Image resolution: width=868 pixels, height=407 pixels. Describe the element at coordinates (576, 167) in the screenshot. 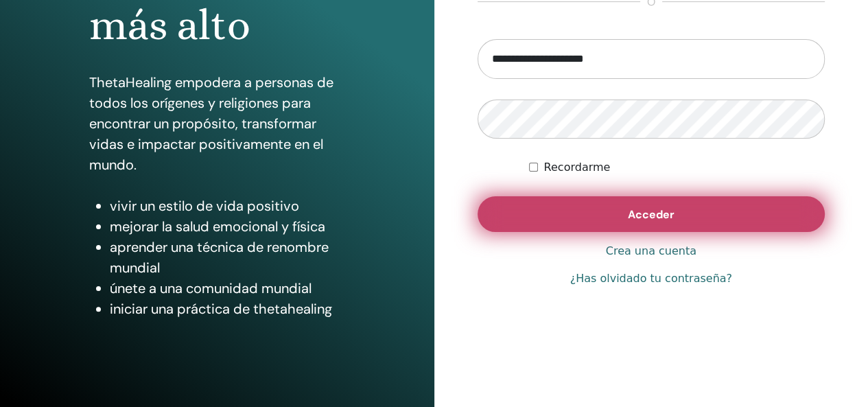

I see `label: Recordarme` at that location.